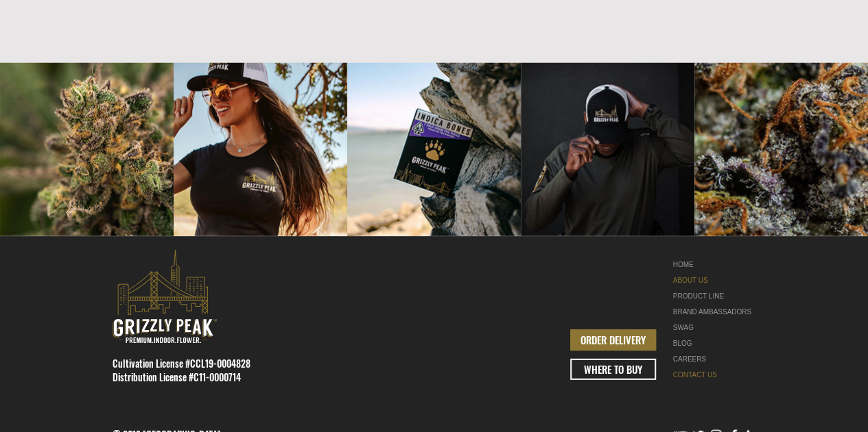 This screenshot has width=868, height=432. Describe the element at coordinates (181, 370) in the screenshot. I see `span: Cultivation License #CCL19-0004828 Distribution License #C11-0000714` at that location.